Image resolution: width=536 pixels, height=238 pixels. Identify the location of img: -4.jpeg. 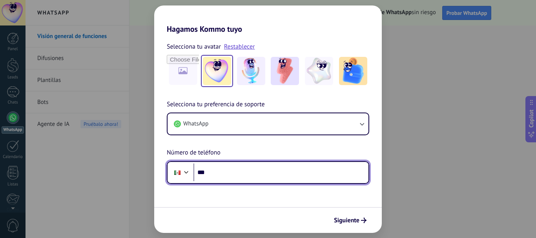
(319, 71).